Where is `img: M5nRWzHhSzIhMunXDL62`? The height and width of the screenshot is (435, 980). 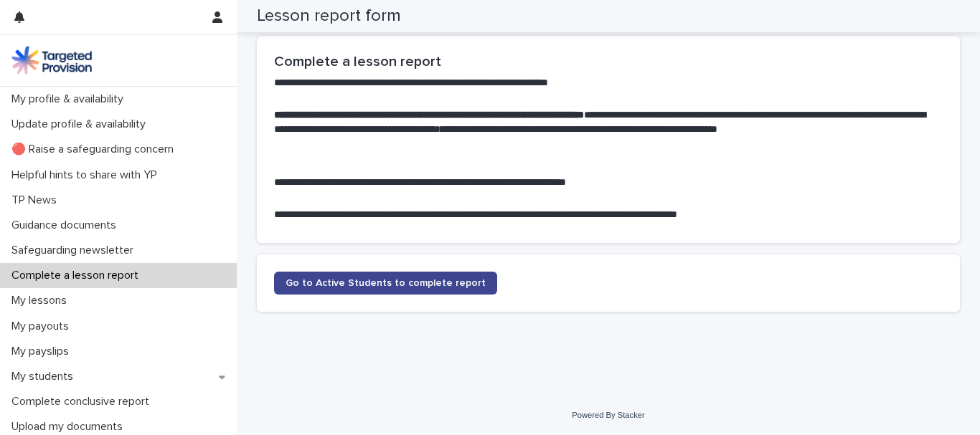 img: M5nRWzHhSzIhMunXDL62 is located at coordinates (52, 61).